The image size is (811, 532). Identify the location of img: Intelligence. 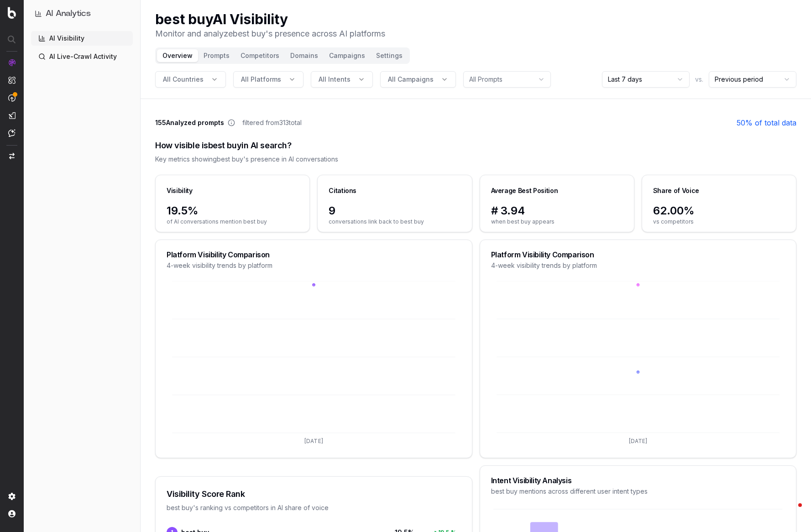
(12, 80).